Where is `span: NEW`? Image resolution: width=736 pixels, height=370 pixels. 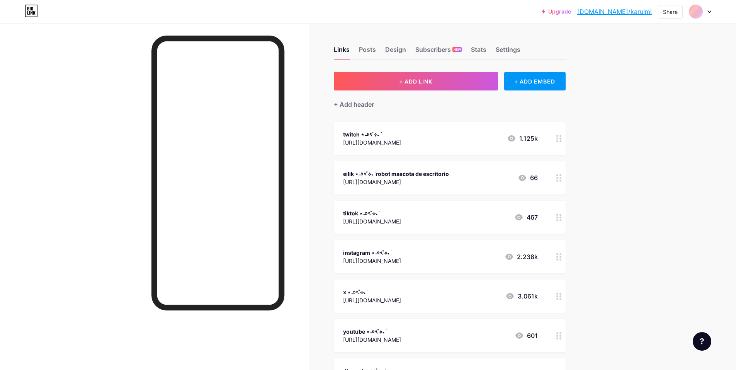
span: NEW is located at coordinates (457, 49).